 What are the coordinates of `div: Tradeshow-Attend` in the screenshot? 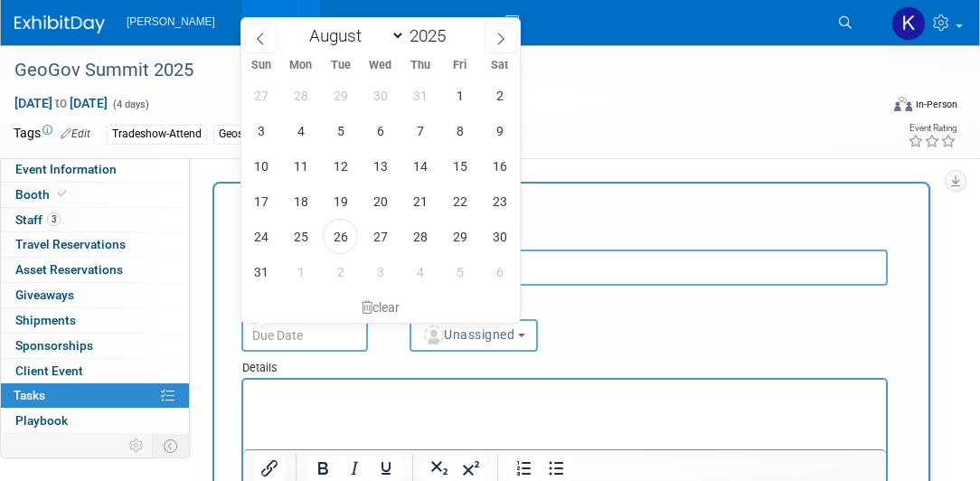 It's located at (156, 133).